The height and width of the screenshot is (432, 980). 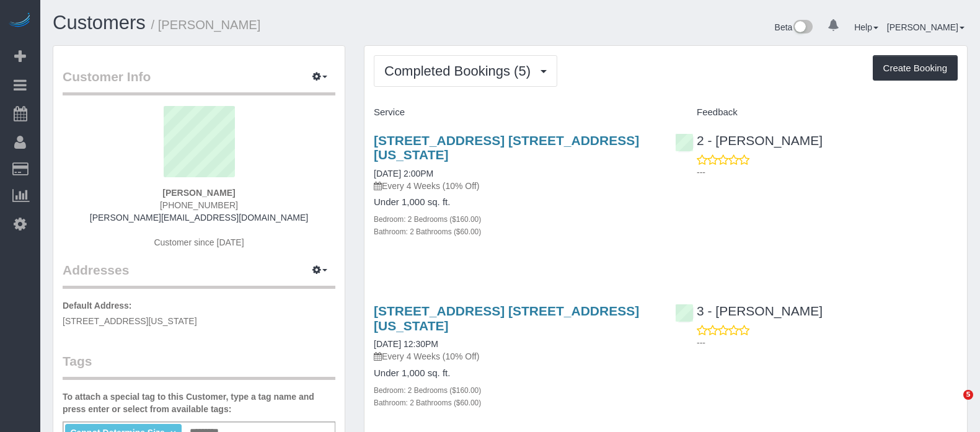 I want to click on label: Default Address:, so click(x=98, y=305).